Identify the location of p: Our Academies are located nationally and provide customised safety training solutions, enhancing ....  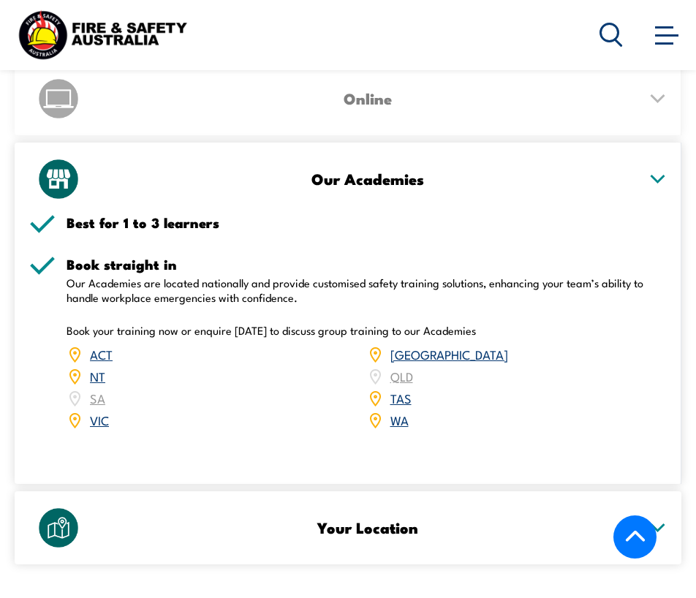
(366, 290).